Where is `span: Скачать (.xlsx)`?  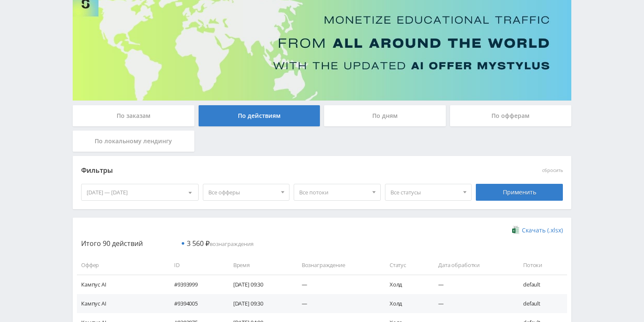
span: Скачать (.xlsx) is located at coordinates (543, 230).